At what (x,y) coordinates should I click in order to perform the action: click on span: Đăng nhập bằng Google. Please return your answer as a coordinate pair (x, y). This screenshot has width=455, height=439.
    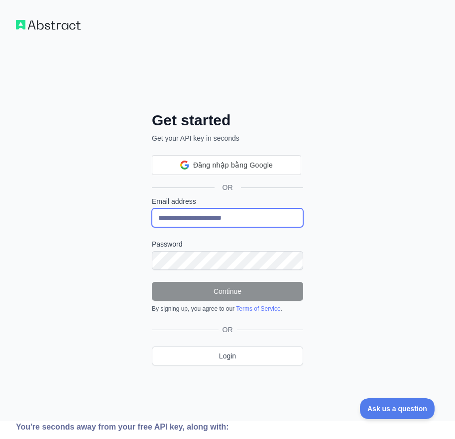
    Looking at the image, I should click on (233, 165).